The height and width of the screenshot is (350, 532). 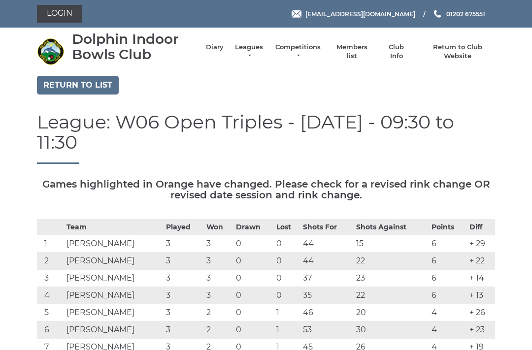 I want to click on th: Points, so click(x=448, y=228).